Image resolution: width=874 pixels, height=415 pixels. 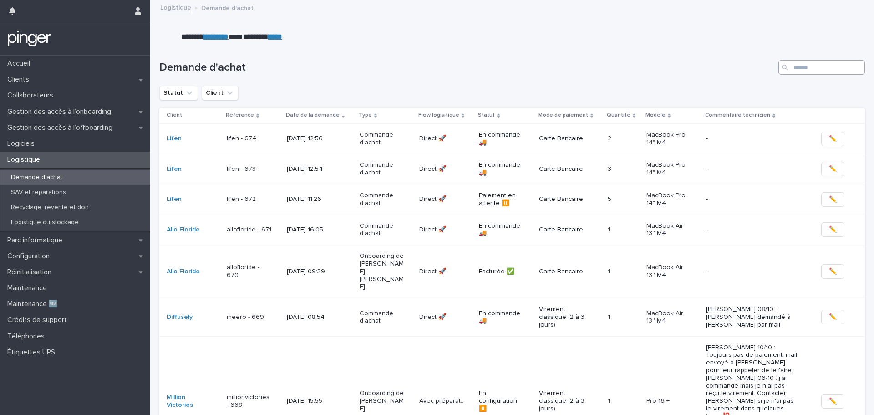 What do you see at coordinates (822, 67) in the screenshot?
I see `div: Search` at bounding box center [822, 67].